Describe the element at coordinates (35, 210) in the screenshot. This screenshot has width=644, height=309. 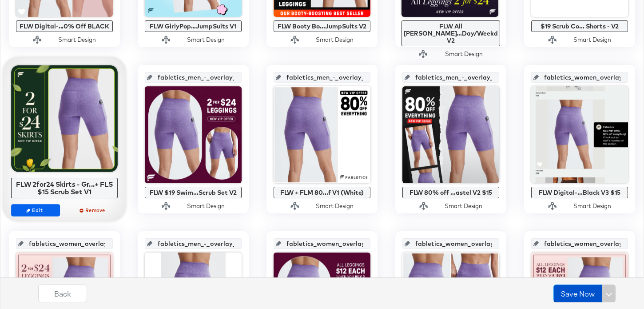
I see `span: Edit` at that location.